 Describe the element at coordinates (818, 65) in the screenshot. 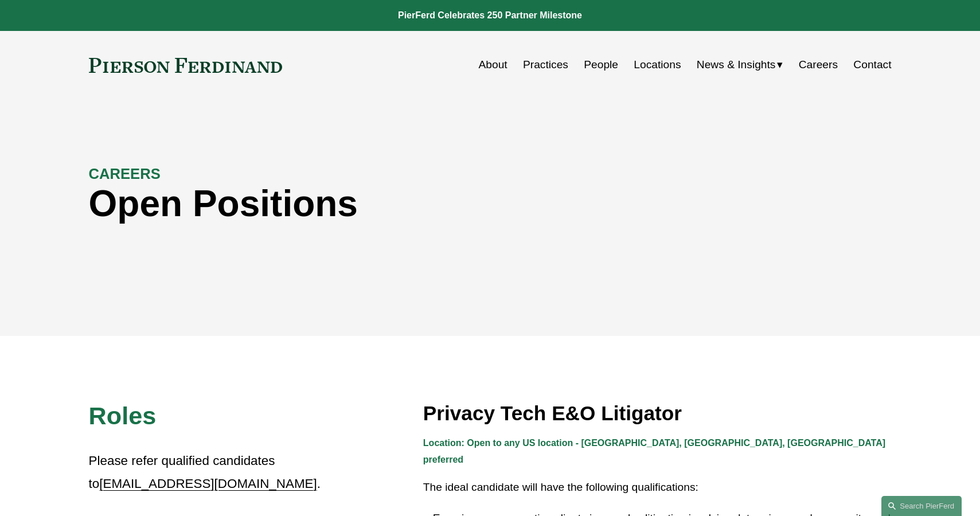

I see `a: Careers` at that location.